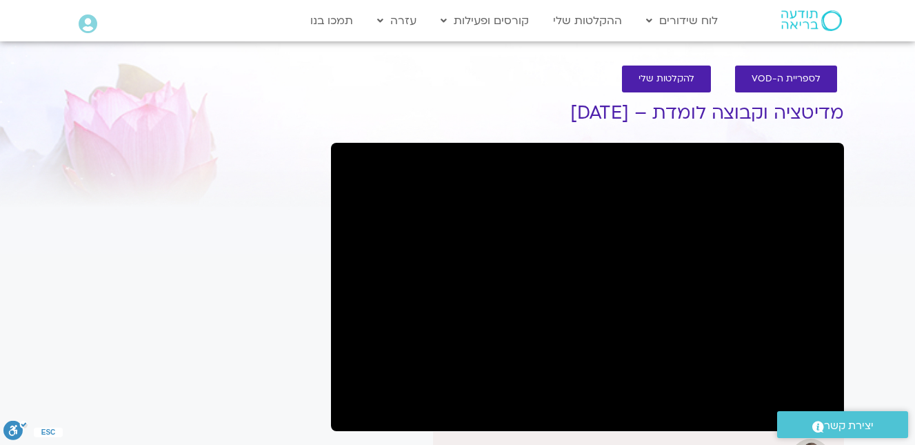 This screenshot has height=445, width=915. Describe the element at coordinates (843, 424) in the screenshot. I see `a: יצירת קשר` at that location.